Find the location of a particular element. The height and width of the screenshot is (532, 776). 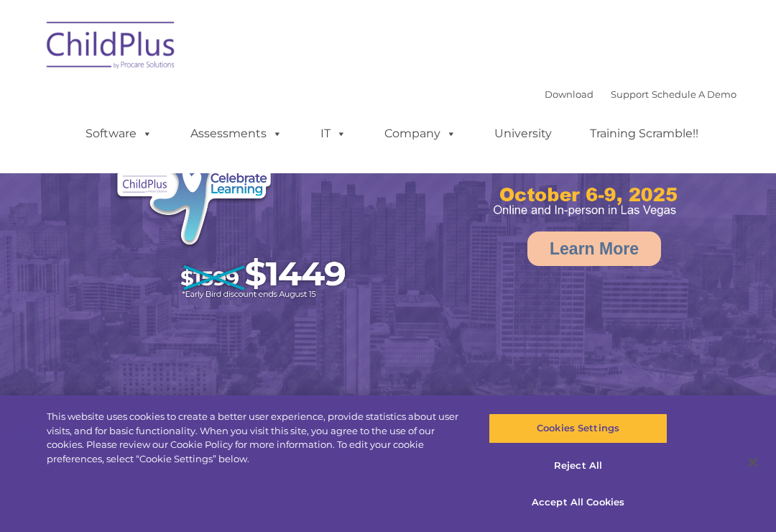

a: Assessments is located at coordinates (236, 134).